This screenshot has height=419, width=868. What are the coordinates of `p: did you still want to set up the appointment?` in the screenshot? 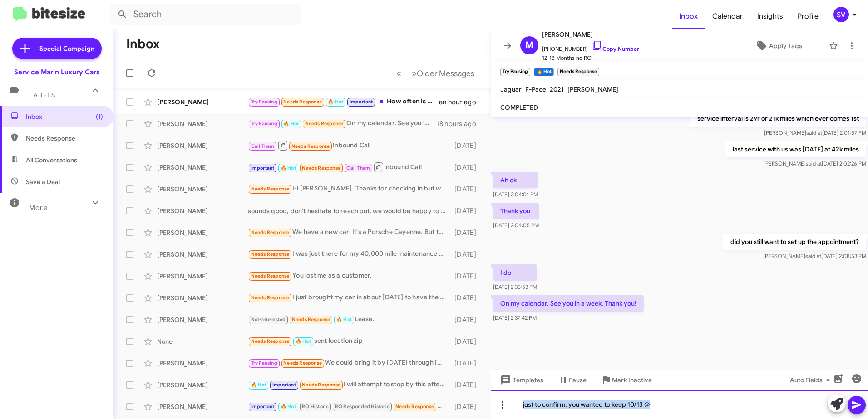 It's located at (794, 242).